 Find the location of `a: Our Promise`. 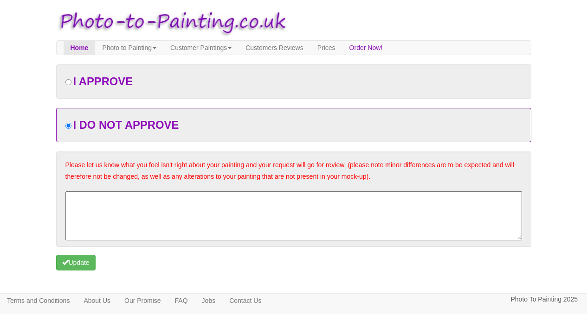

a: Our Promise is located at coordinates (142, 301).